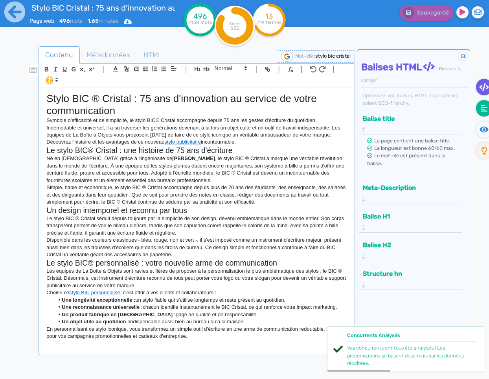 This screenshot has height=379, width=489. Describe the element at coordinates (234, 28) in the screenshot. I see `tspan: SEO` at that location.